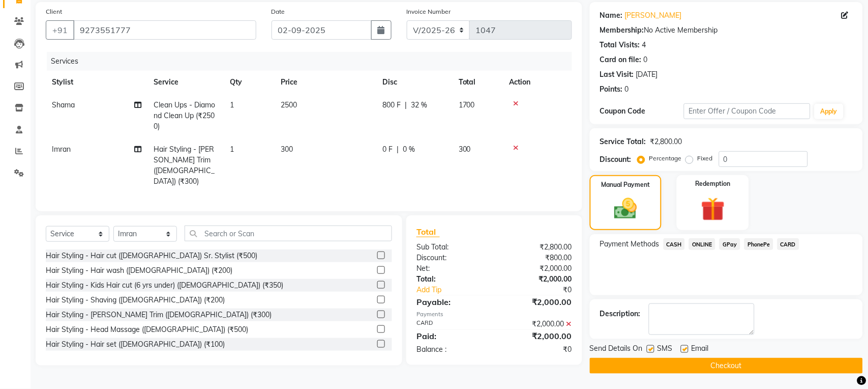 The image size is (868, 389). I want to click on div: Description:, so click(620, 314).